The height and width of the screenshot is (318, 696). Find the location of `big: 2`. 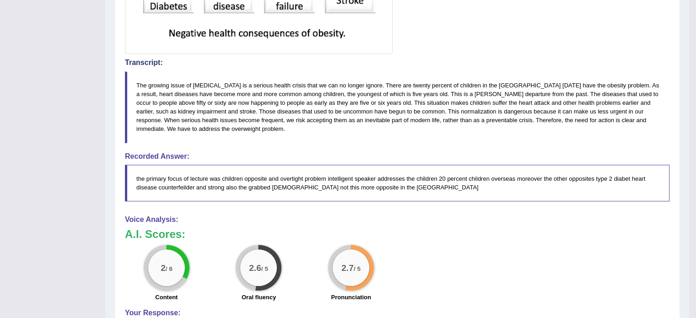

big: 2 is located at coordinates (163, 268).